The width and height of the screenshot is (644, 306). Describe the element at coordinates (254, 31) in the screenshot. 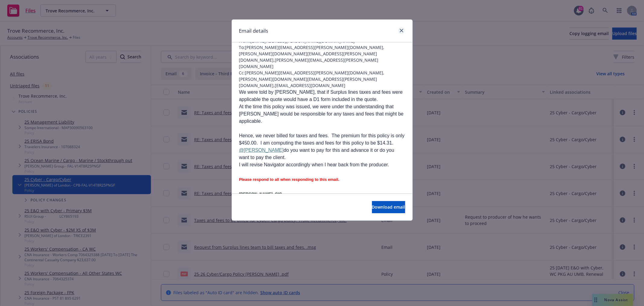

I see `h1: Email details` at that location.